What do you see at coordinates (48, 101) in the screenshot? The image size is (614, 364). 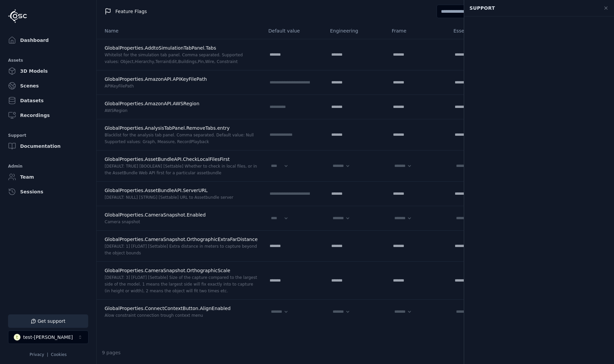 I see `a: Datasets` at bounding box center [48, 101].